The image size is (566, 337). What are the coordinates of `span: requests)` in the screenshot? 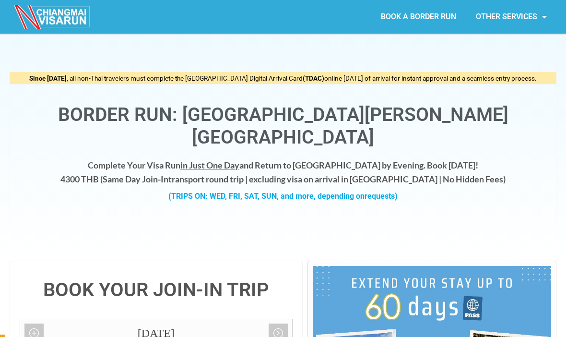 It's located at (381, 196).